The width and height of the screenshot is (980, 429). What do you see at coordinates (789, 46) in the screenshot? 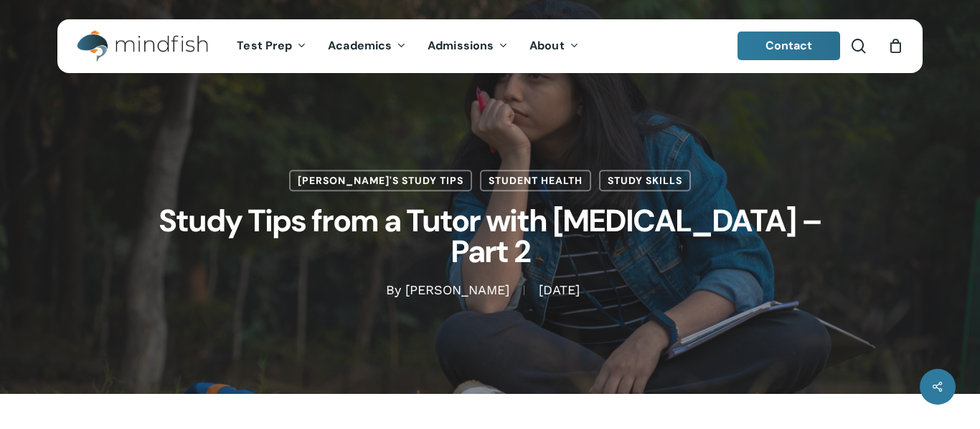
I see `a: Contact` at bounding box center [789, 46].